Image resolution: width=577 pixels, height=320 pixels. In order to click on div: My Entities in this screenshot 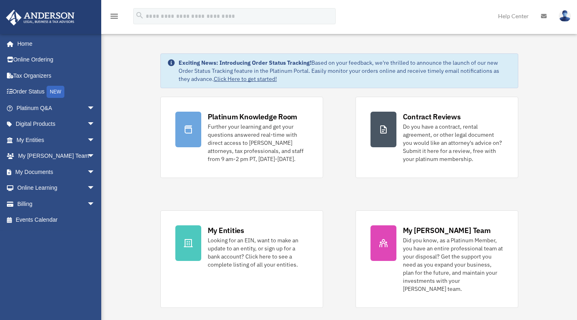, I will do `click(226, 230)`.